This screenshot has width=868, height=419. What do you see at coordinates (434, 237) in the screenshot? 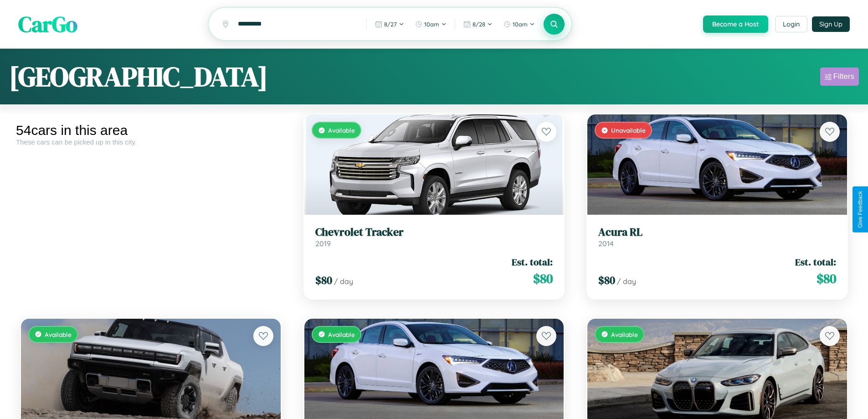
I see `a: Chevrolet Tracker2019` at bounding box center [434, 237].